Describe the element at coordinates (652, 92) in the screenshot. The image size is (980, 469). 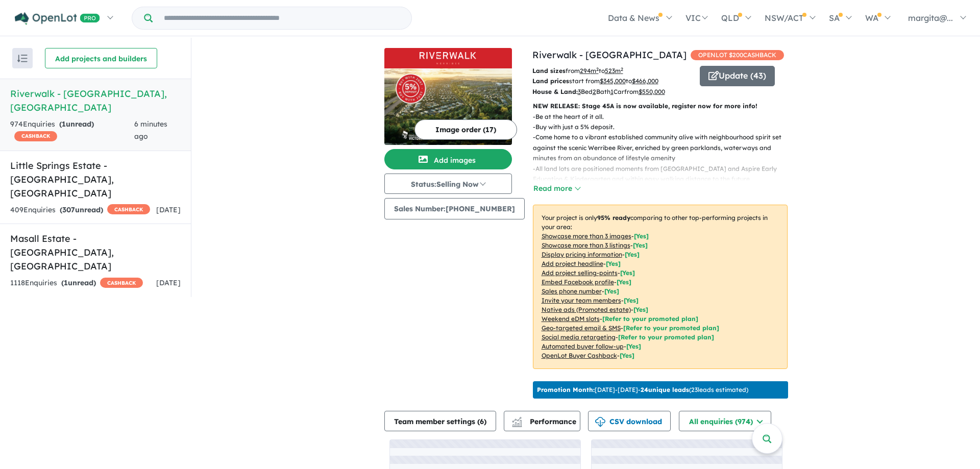
I see `u: $ 550,000` at that location.